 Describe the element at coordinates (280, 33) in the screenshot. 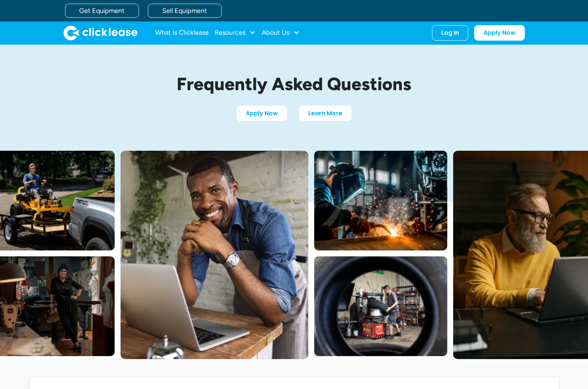

I see `div: About Us` at that location.